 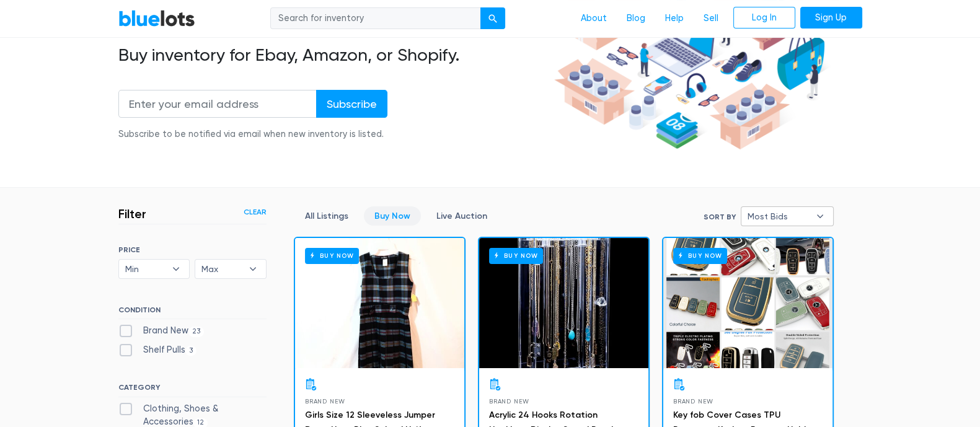 What do you see at coordinates (462, 216) in the screenshot?
I see `a: Live Auction` at bounding box center [462, 216].